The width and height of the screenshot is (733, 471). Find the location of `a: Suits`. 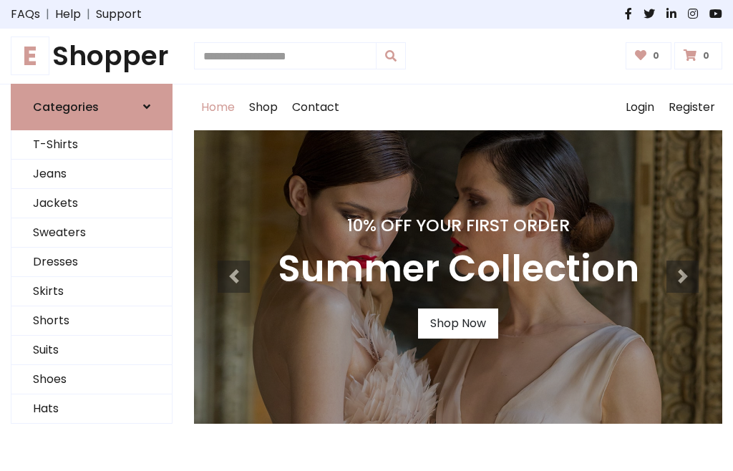

a: Suits is located at coordinates (92, 350).